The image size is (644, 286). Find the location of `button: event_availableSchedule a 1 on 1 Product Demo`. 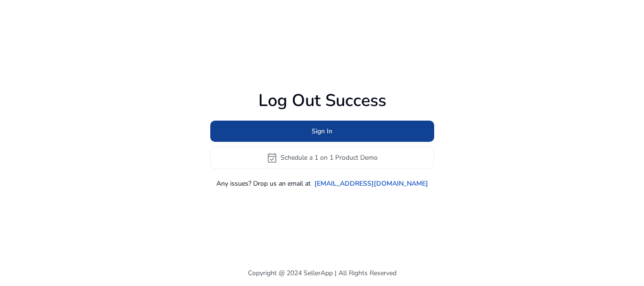

button: event_availableSchedule a 1 on 1 Product Demo is located at coordinates (322, 158).